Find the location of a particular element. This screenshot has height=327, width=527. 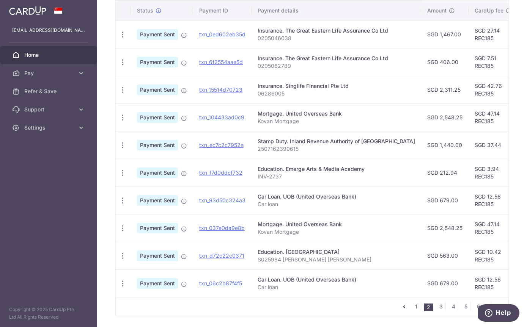

p: 06286005 is located at coordinates (336, 94).